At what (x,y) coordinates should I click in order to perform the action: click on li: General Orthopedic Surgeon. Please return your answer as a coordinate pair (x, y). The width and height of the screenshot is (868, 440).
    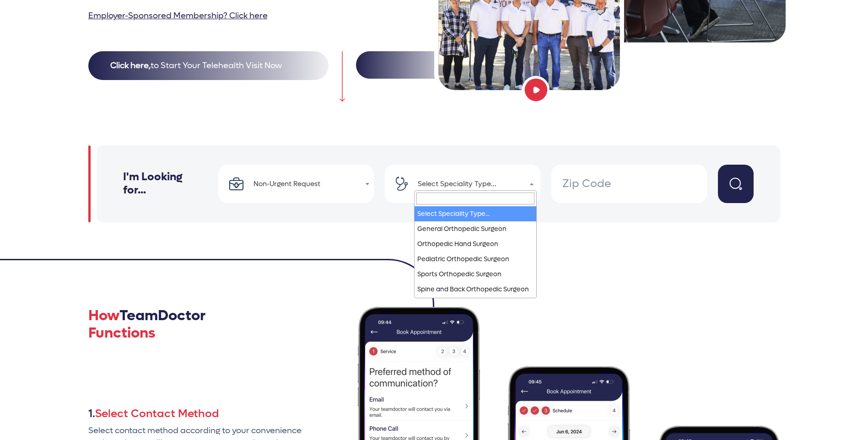
    Looking at the image, I should click on (475, 229).